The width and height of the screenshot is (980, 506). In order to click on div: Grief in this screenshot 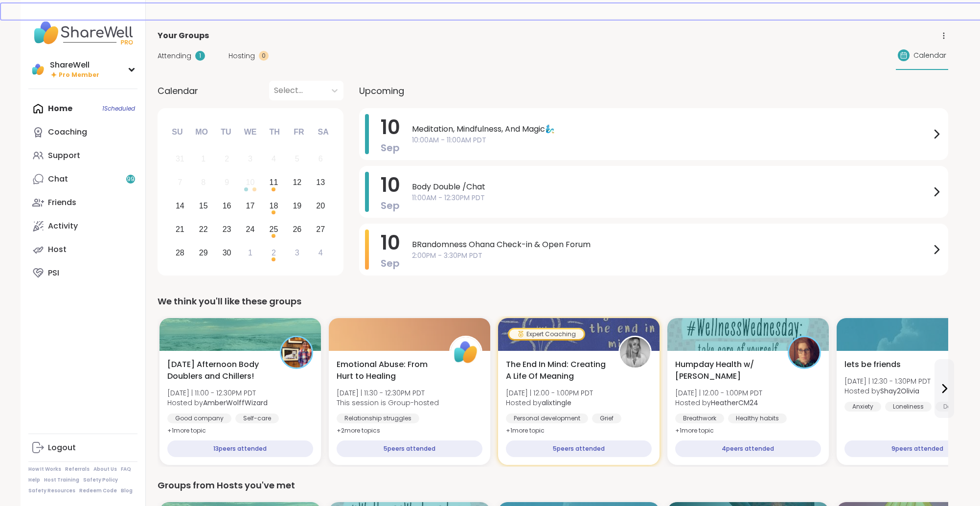, I will do `click(607, 418)`.